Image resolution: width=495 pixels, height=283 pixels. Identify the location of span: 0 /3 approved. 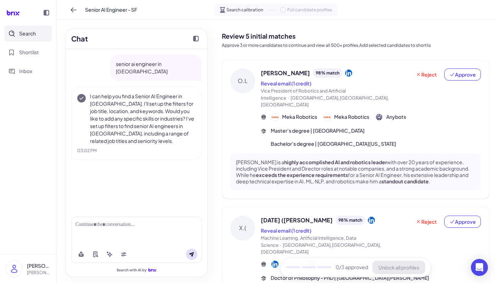
(352, 267).